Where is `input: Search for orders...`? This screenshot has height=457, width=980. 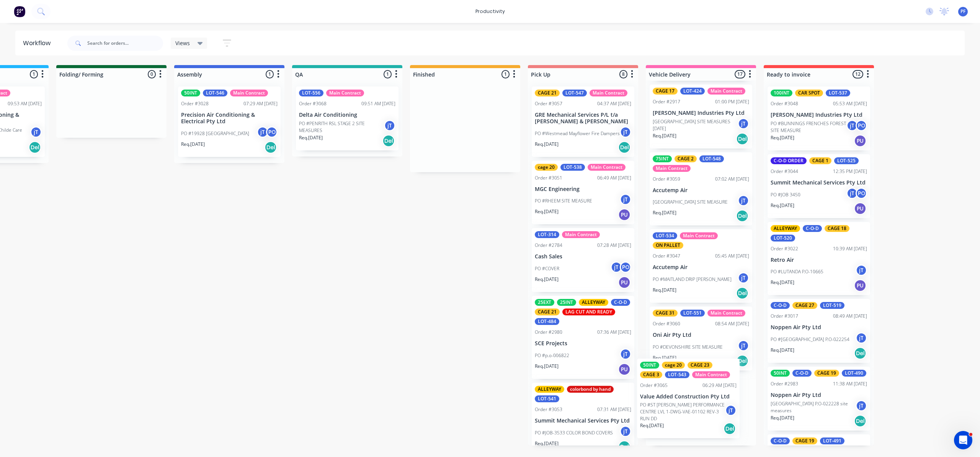
input: Search for orders... is located at coordinates (125, 43).